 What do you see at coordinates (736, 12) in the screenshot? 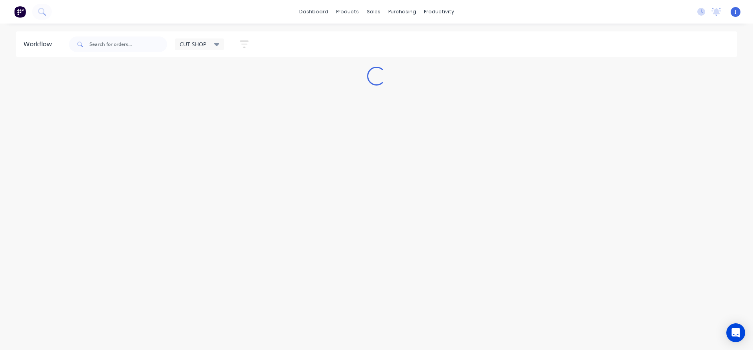
I see `span: J` at bounding box center [736, 12].